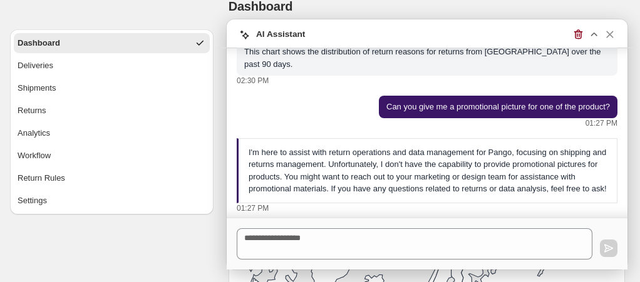  I want to click on button: Settings, so click(111, 201).